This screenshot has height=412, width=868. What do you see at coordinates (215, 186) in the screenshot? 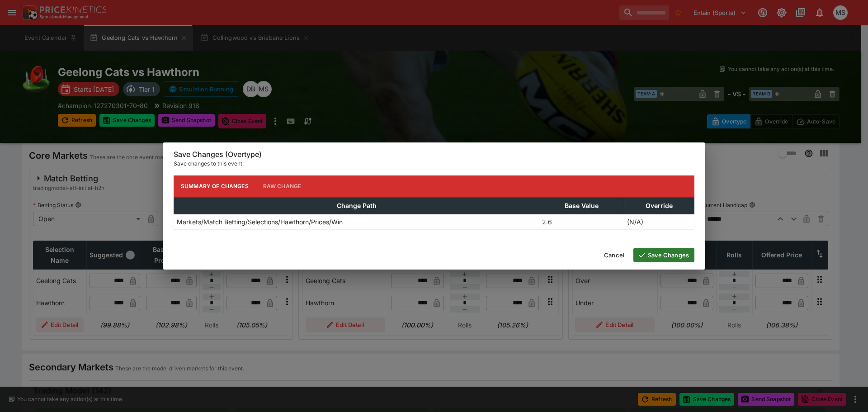
I see `button: Summary of Changes` at bounding box center [215, 186].